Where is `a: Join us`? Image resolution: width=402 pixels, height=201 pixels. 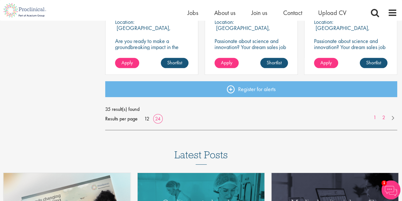 a: Join us is located at coordinates (259, 13).